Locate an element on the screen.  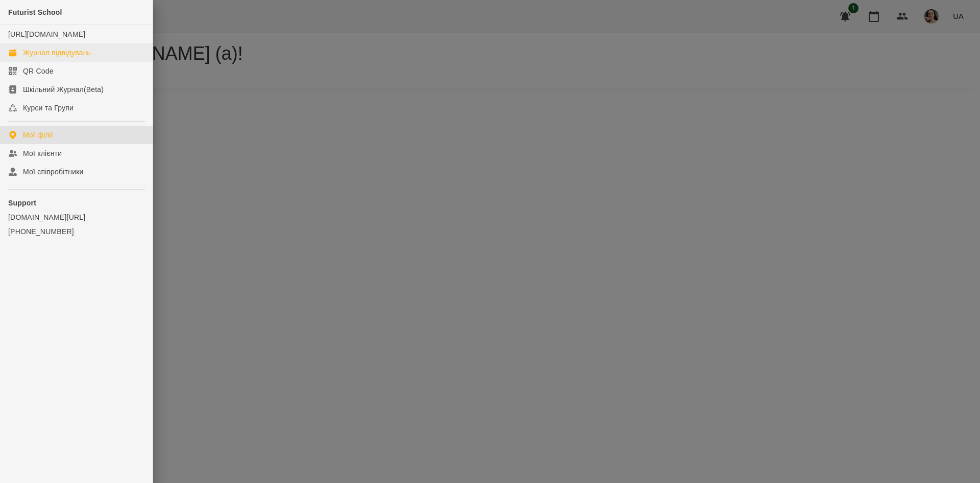
div: Мої клієнти is located at coordinates (42, 153).